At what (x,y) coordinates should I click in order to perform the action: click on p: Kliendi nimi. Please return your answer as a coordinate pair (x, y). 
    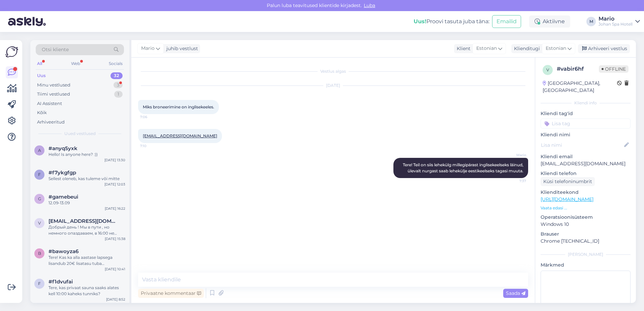
    Looking at the image, I should click on (586, 135).